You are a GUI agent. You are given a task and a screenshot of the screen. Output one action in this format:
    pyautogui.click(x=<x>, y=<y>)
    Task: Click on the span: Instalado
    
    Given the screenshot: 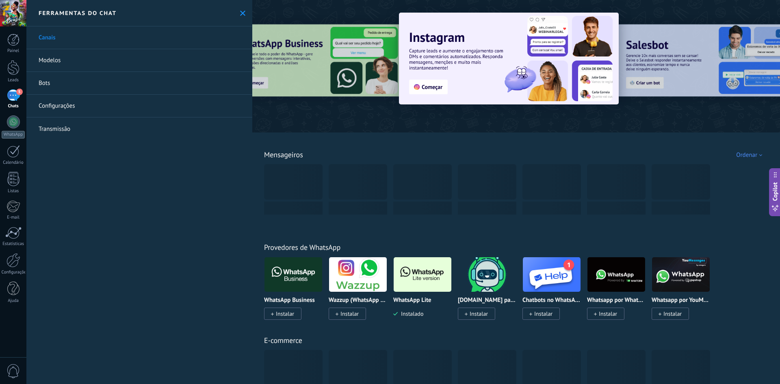 What is the action you would take?
    pyautogui.click(x=411, y=314)
    